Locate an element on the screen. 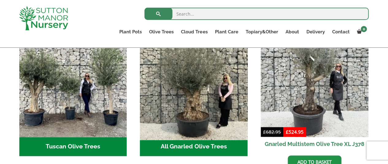  a: Sale! Gnarled Multistem Olive Tree XL J378 is located at coordinates (314, 91).